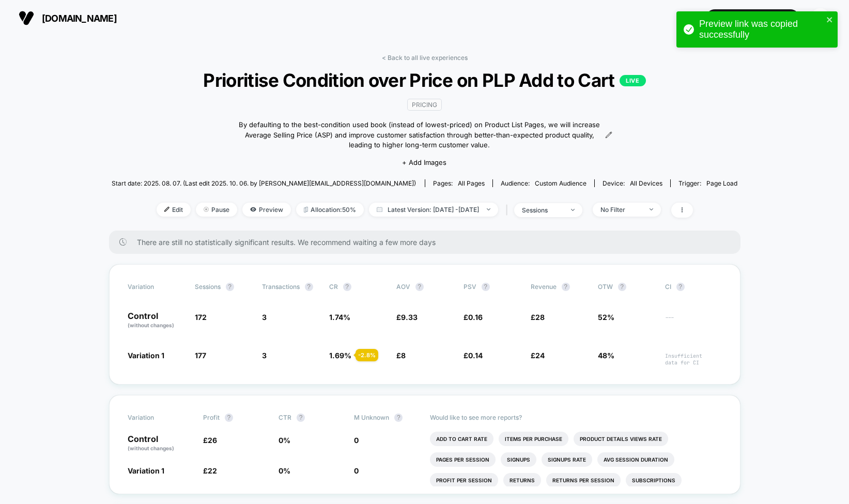  Describe the element at coordinates (281, 286) in the screenshot. I see `span: Transactions` at that location.